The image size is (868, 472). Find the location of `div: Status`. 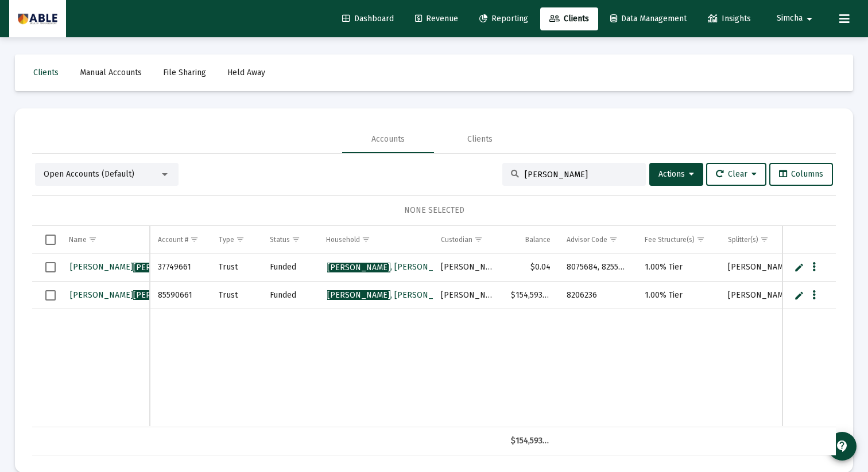

div: Status is located at coordinates (279, 240).